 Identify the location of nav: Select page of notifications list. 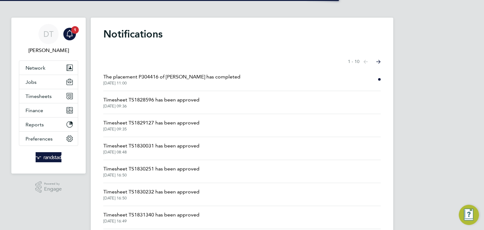
(364, 62).